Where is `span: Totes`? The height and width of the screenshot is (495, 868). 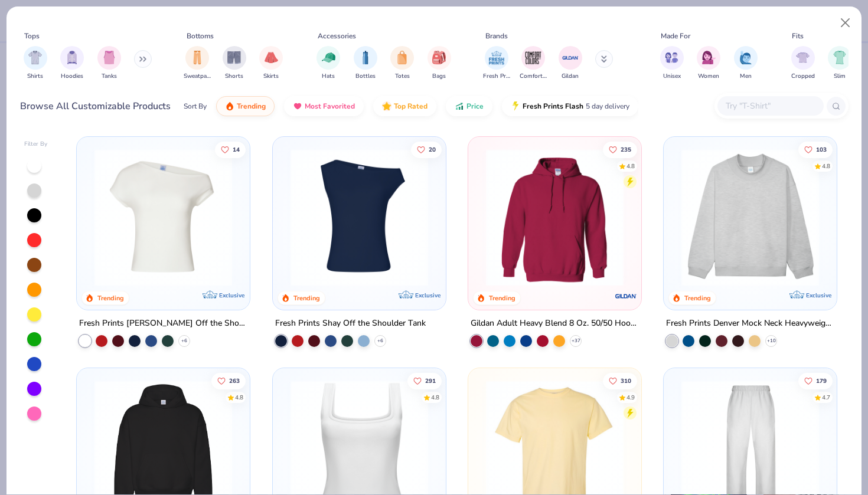
span: Totes is located at coordinates (402, 76).